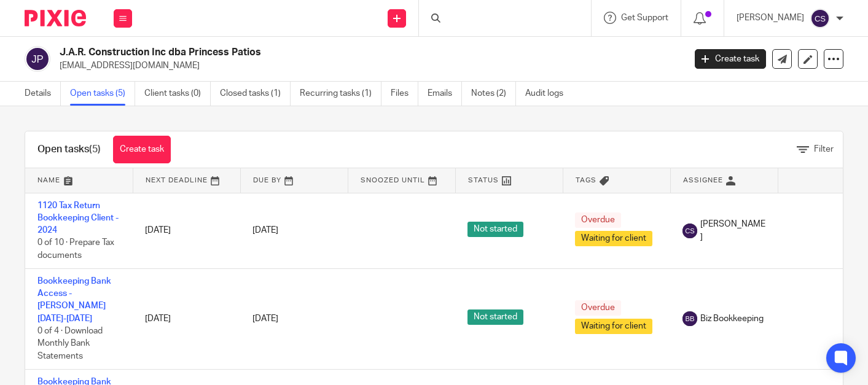 The width and height of the screenshot is (868, 385). I want to click on h2: J.A.R. Construction Inc dba Princess Patios, so click(305, 52).